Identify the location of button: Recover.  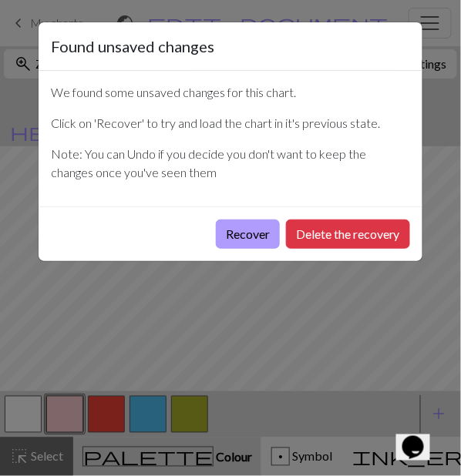
(248, 234).